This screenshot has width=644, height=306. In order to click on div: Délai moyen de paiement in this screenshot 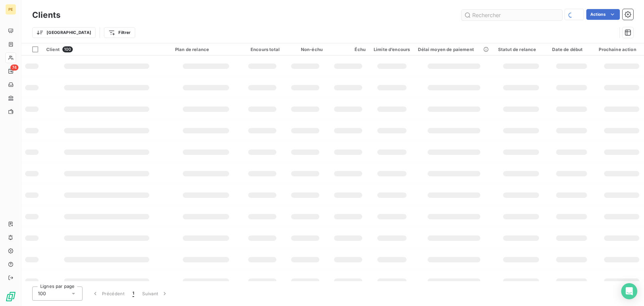, I will do `click(454, 49)`.